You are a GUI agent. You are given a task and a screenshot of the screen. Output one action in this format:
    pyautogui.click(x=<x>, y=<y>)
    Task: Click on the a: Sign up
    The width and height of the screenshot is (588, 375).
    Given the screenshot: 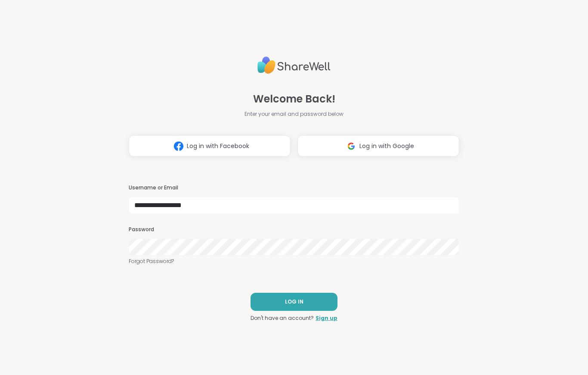 What is the action you would take?
    pyautogui.click(x=326, y=318)
    